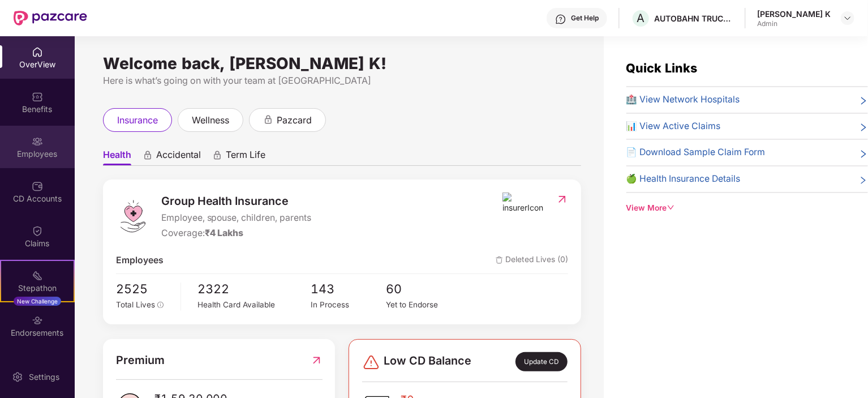 The image size is (868, 398). I want to click on span: Employees, so click(140, 261).